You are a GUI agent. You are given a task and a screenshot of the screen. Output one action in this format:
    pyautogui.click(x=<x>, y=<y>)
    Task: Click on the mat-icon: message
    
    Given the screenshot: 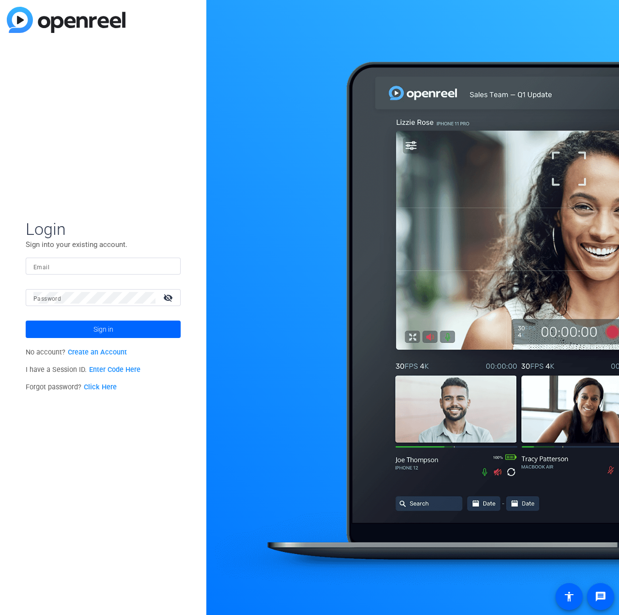 What is the action you would take?
    pyautogui.click(x=601, y=597)
    